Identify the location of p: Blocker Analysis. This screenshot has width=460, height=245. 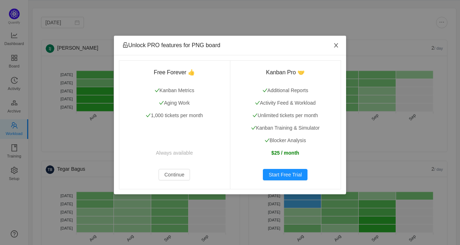
(285, 140).